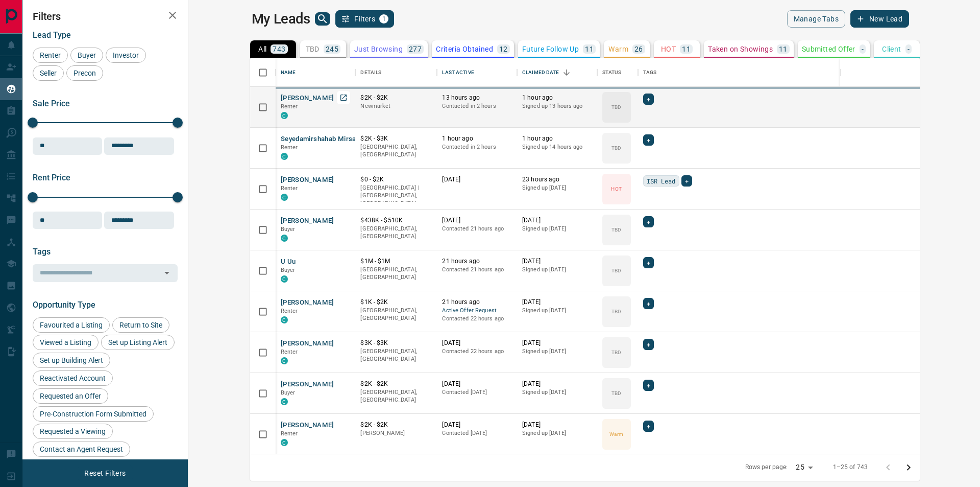 The height and width of the screenshot is (487, 980). I want to click on div: Renter, so click(50, 55).